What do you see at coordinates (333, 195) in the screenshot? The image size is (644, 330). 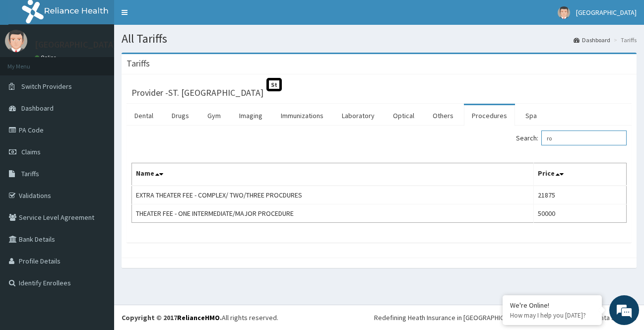 I see `td: EXTRA THEATER FEE - COMPLEX/ TWO/THREE PROCDURES` at bounding box center [333, 195].